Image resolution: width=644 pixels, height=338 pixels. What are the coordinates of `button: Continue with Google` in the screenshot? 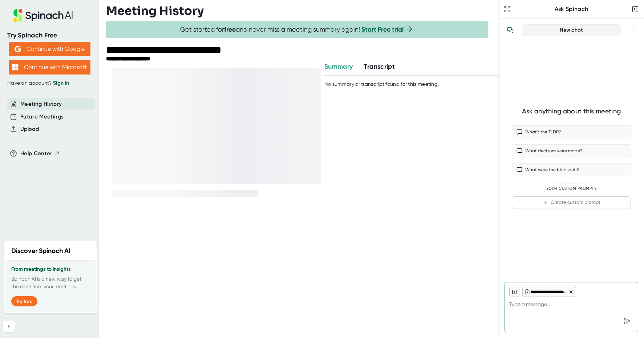 It's located at (49, 49).